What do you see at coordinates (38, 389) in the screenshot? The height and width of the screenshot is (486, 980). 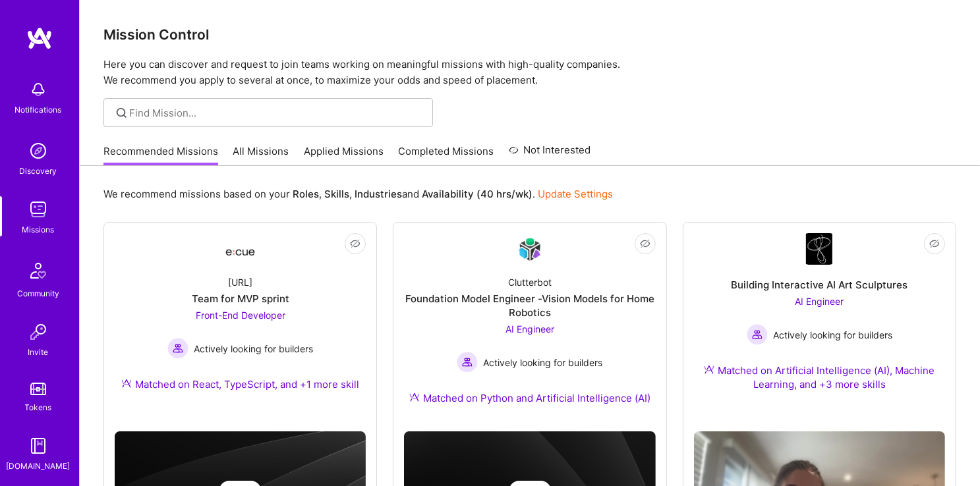 I see `img: tokens` at bounding box center [38, 389].